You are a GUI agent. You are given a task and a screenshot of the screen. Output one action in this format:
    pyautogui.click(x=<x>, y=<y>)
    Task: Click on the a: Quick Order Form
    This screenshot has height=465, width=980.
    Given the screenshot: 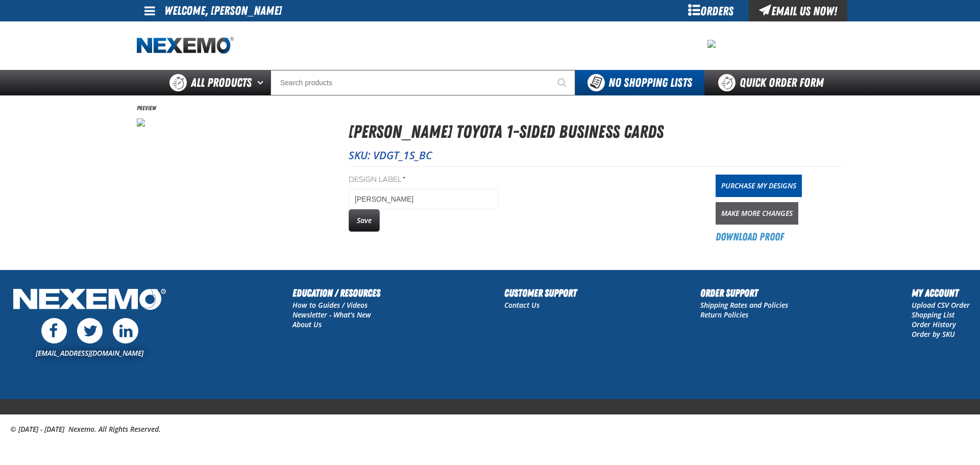 What is the action you would take?
    pyautogui.click(x=773, y=83)
    